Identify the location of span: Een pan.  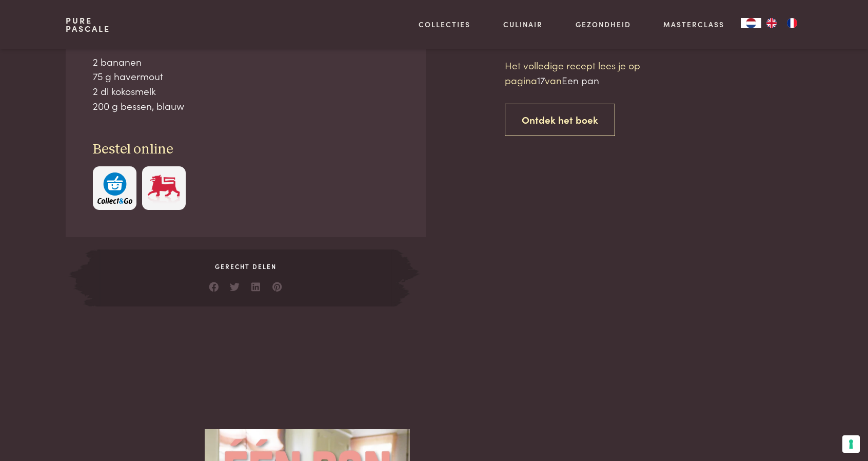
(580, 79).